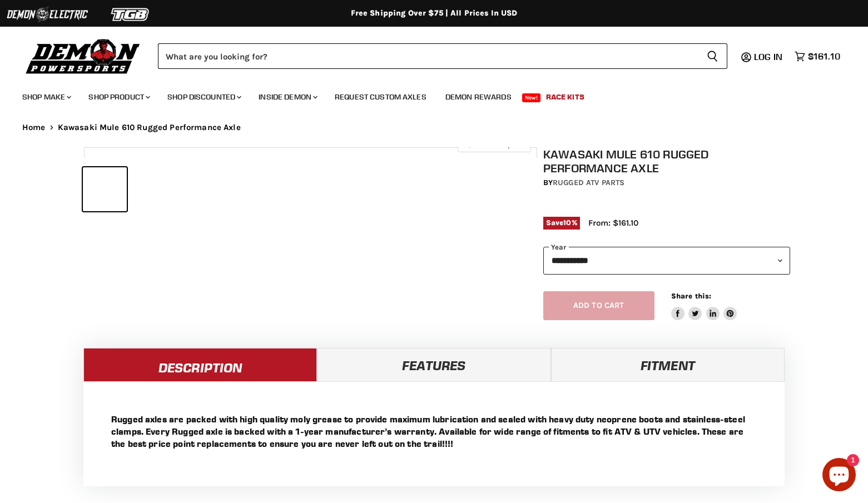 The image size is (868, 503). What do you see at coordinates (83, 55) in the screenshot?
I see `img: Demon Powersports` at bounding box center [83, 55].